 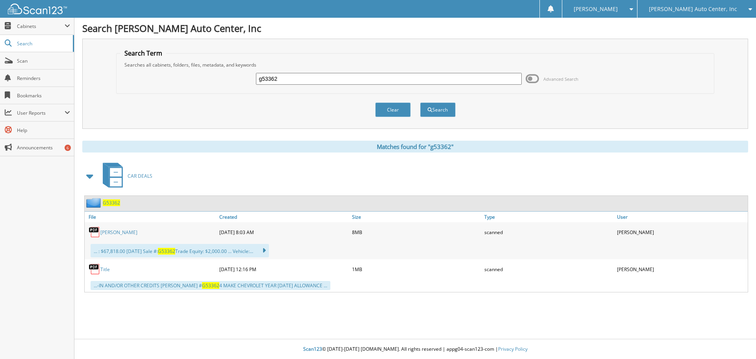 I want to click on a: Created, so click(x=284, y=217).